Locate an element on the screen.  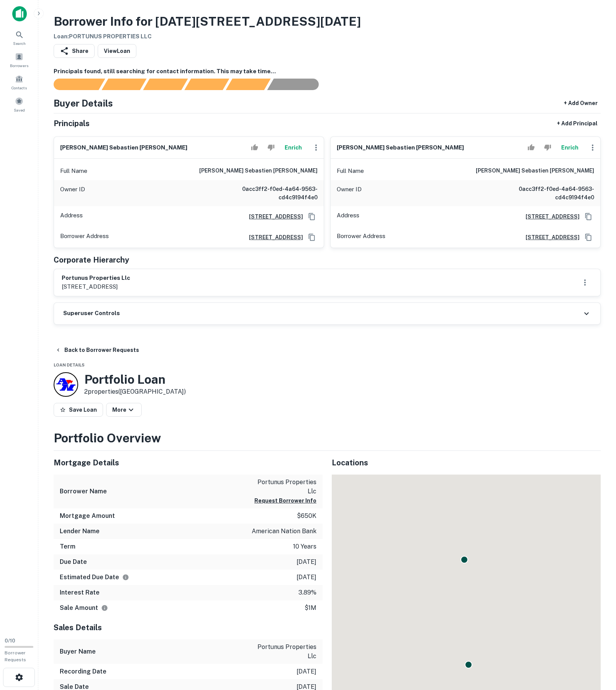
h6: Loan : PORTUNUS PROPERTIES LLC is located at coordinates (207, 37).